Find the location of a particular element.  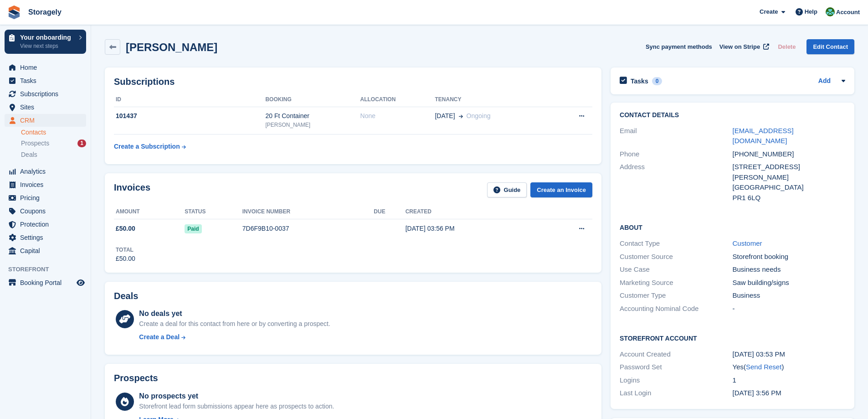

h2: About is located at coordinates (732, 227).